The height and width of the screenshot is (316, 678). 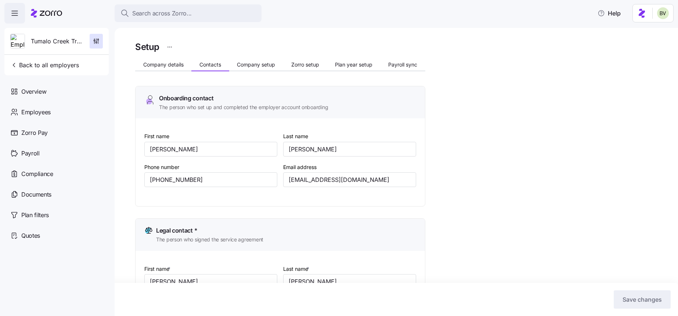 I want to click on span: Payroll sync, so click(x=403, y=65).